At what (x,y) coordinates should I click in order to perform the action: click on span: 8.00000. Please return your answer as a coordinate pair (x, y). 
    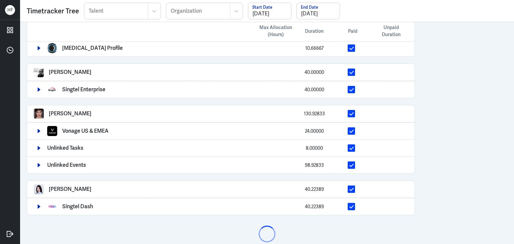
    Looking at the image, I should click on (314, 148).